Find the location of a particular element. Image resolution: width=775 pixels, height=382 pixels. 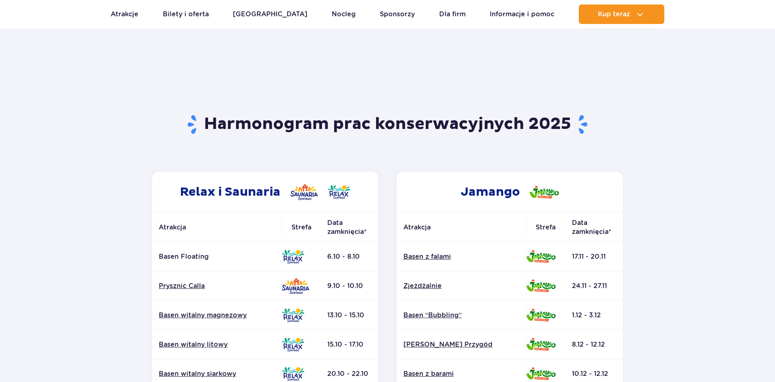

a: Prysznic Calla is located at coordinates (217, 286).